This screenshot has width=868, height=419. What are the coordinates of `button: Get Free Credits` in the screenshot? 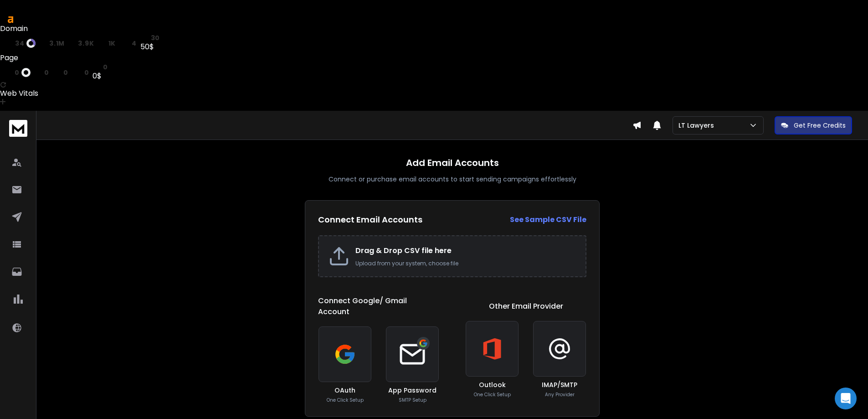 It's located at (814, 125).